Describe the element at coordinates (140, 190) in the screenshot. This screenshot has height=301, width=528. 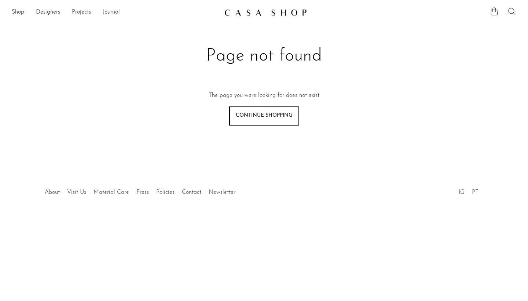
I see `ul: Quick links` at that location.